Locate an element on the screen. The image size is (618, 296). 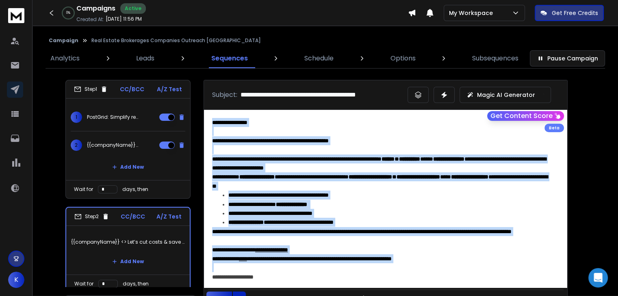
li: Step2CC/BCCA/Z Test{{companyName}} <> Let’s cut costs & save time.Add NewWait fordays, then is located at coordinates (128, 251).